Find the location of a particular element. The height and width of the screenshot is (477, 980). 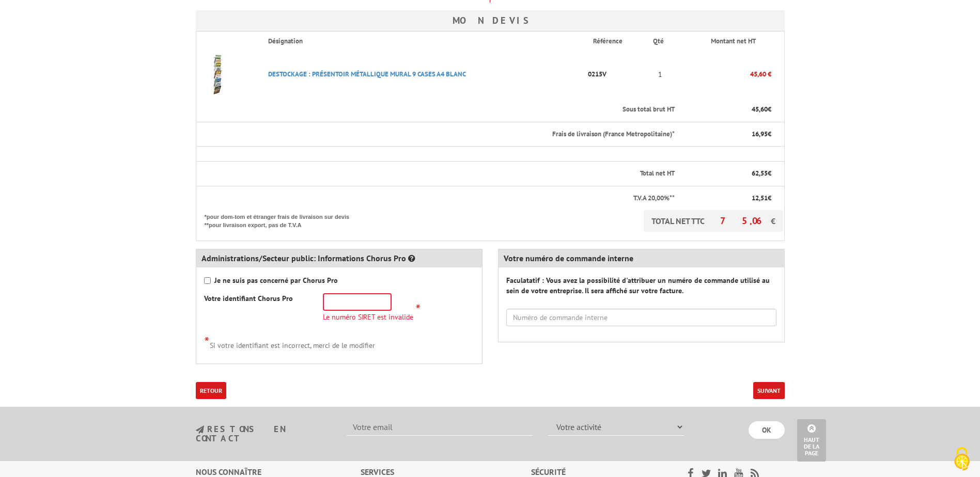

div: Administrations/Secteur public: Informations Chorus Pro is located at coordinates (339, 258).